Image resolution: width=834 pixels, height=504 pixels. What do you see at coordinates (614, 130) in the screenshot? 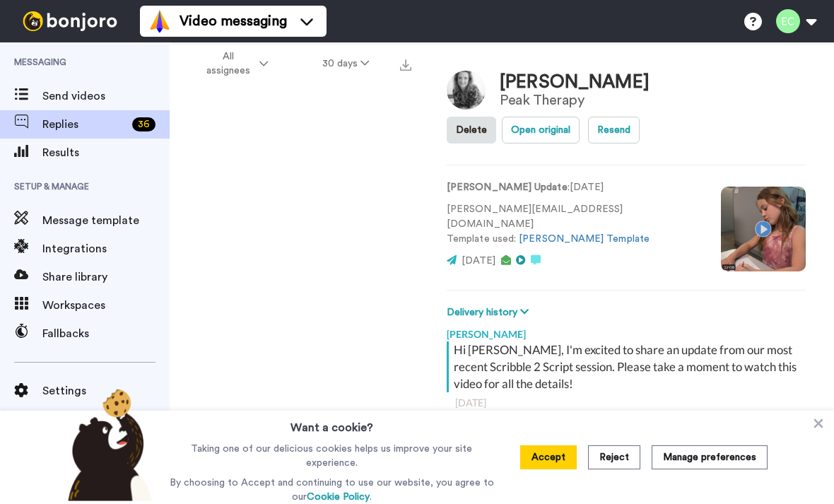
I see `button: Resend` at bounding box center [614, 130].